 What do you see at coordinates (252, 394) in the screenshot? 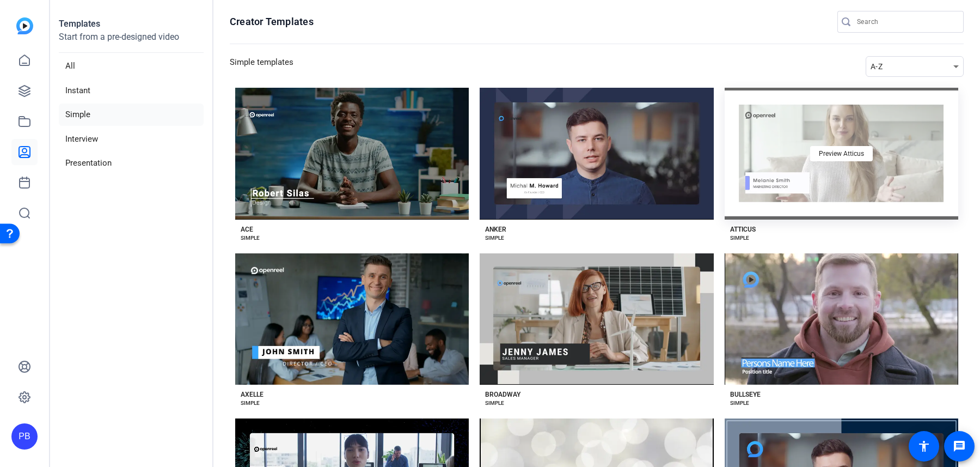
I see `div: AXELLE` at bounding box center [252, 394].